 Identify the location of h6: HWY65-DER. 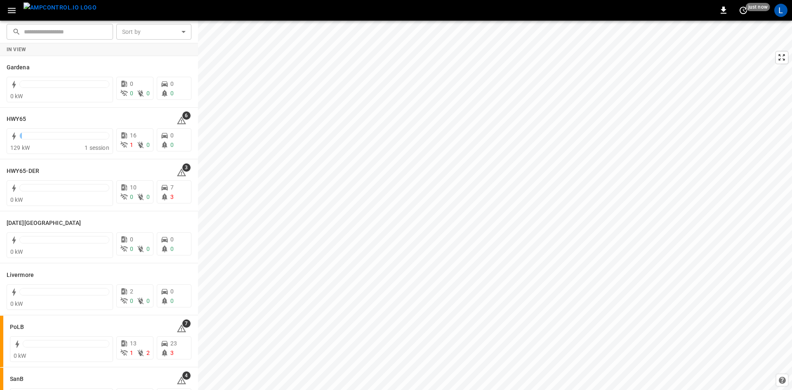
(23, 171).